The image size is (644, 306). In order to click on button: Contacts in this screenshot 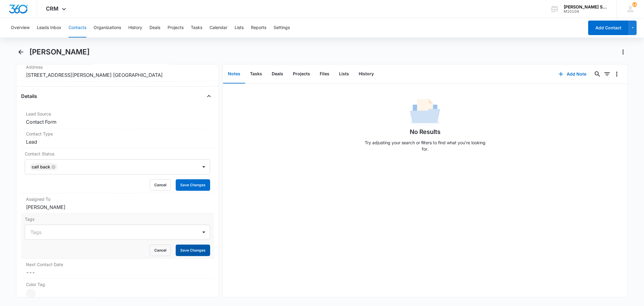, I will do `click(77, 28)`.